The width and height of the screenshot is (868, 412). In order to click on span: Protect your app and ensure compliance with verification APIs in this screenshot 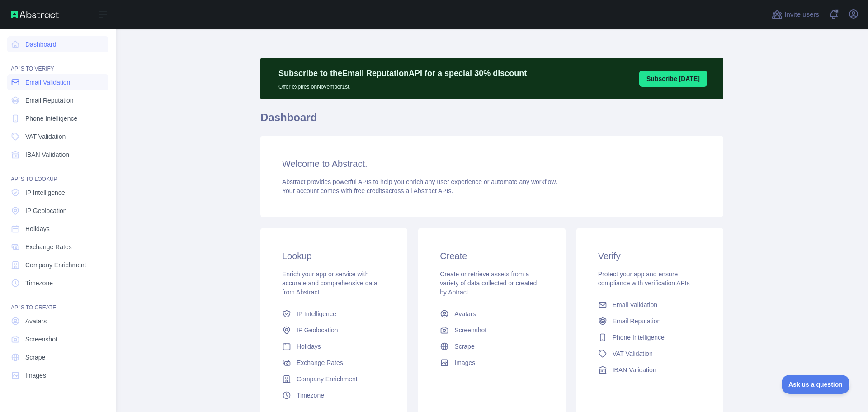, I will do `click(644, 278)`.